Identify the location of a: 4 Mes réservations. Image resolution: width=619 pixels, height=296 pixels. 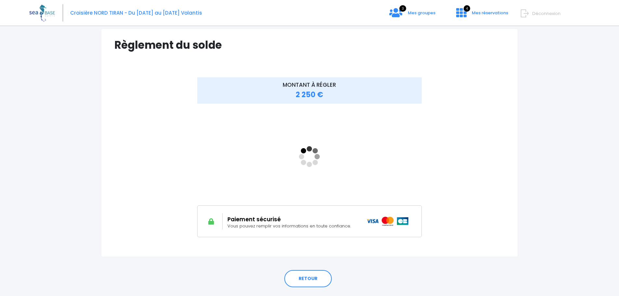
(481, 15).